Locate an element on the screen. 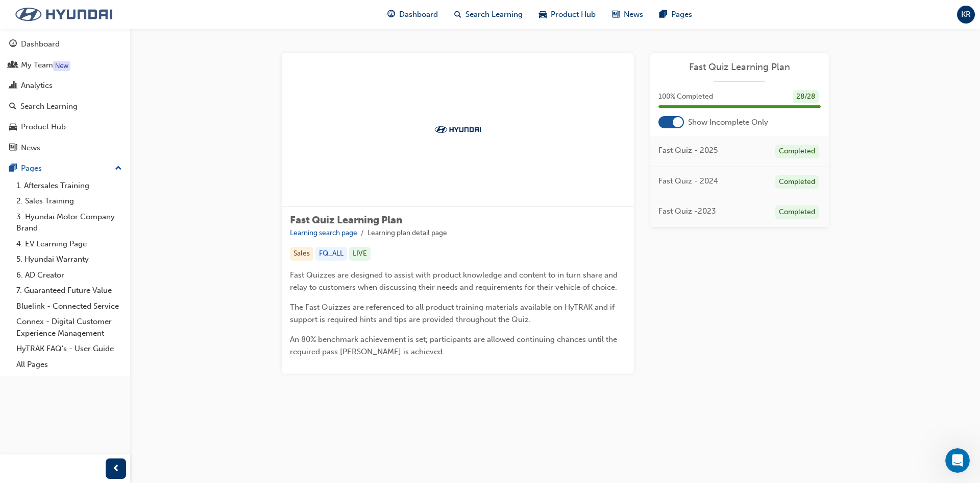 Image resolution: width=980 pixels, height=483 pixels. span: News is located at coordinates (634, 14).